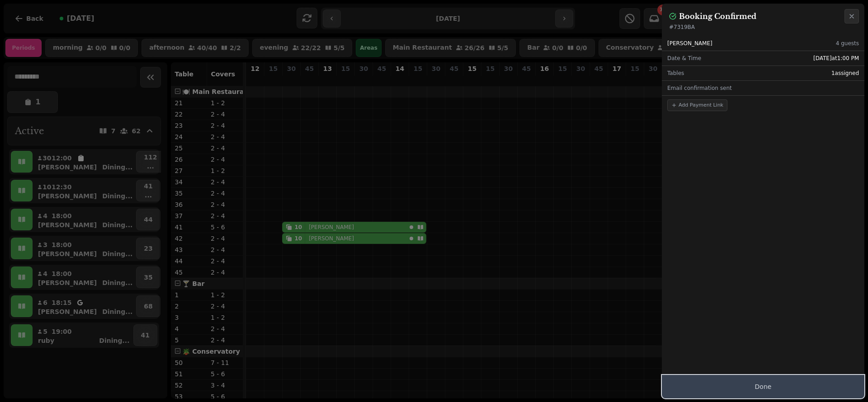 This screenshot has width=868, height=402. What do you see at coordinates (697, 105) in the screenshot?
I see `button: Add Payment Link` at bounding box center [697, 105].